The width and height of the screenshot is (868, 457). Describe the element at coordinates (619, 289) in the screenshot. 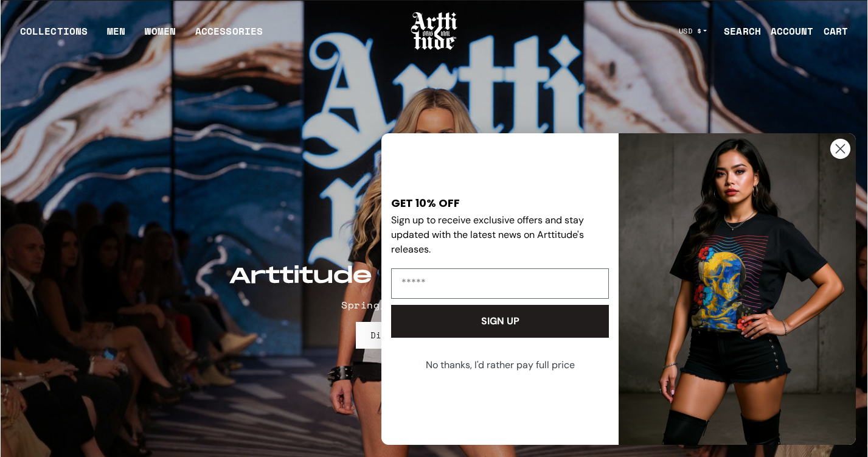

I see `div: FLYOUT Form` at that location.